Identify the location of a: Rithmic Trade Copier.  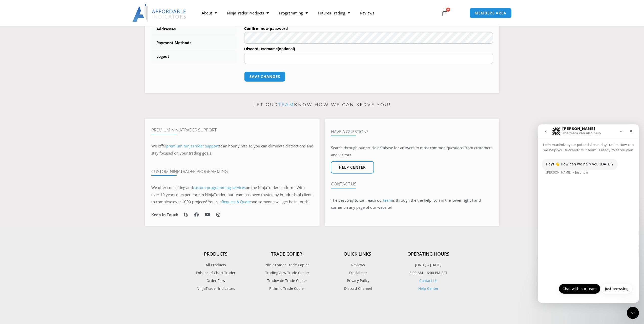
(287, 288).